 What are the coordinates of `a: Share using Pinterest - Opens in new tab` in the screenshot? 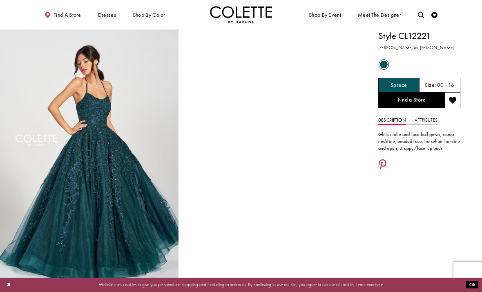 It's located at (383, 165).